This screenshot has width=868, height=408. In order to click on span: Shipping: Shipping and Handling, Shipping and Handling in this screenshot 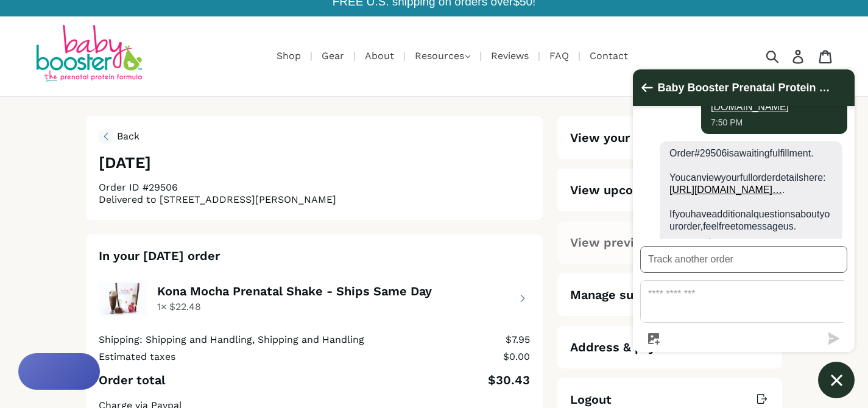, I will do `click(232, 339)`.